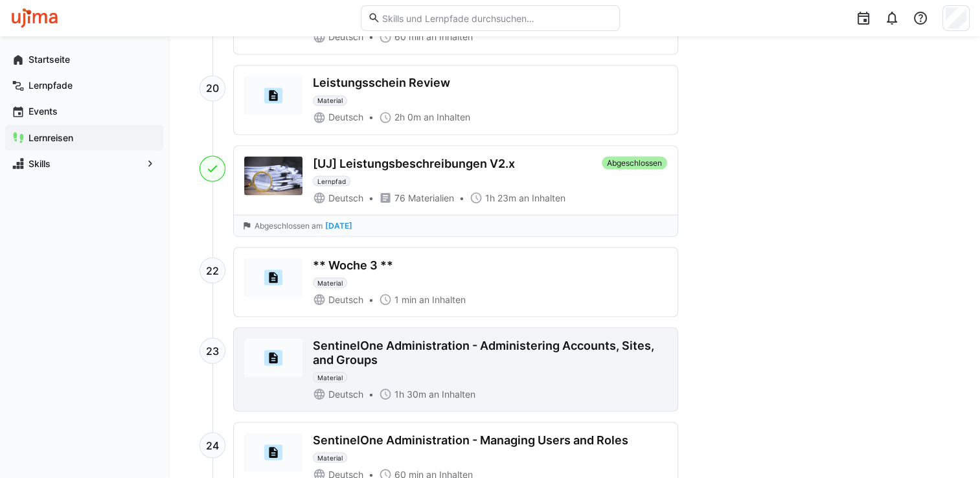  What do you see at coordinates (526, 198) in the screenshot?
I see `span: 1h 23m an Inhalten` at bounding box center [526, 198].